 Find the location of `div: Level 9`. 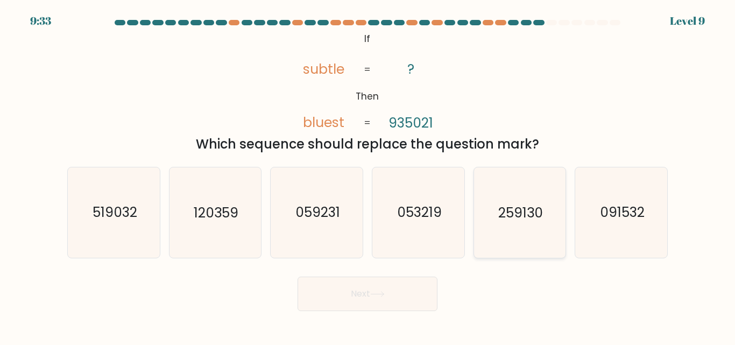

div: Level 9 is located at coordinates (687, 21).